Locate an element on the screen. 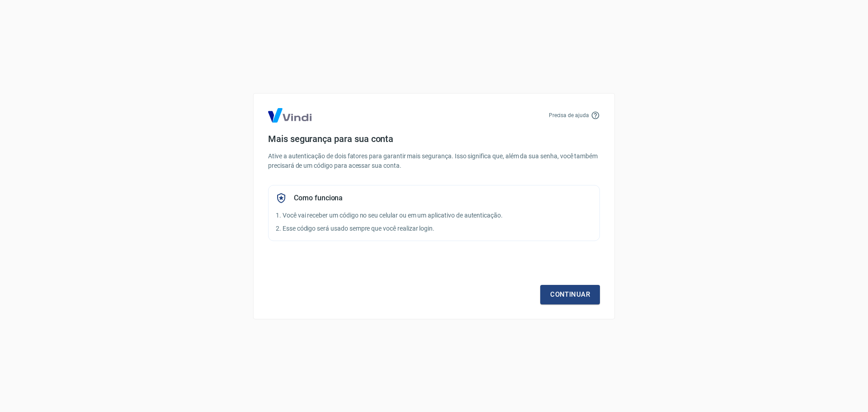  p: 2. Esse código será usado sempre que você realizar login. is located at coordinates (434, 228).